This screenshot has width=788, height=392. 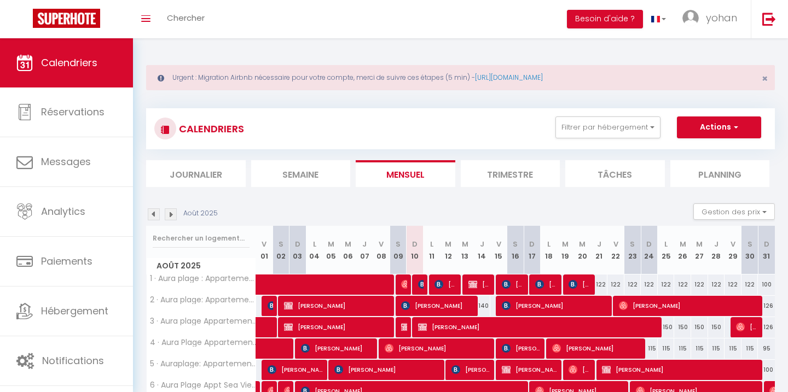 What do you see at coordinates (608, 128) in the screenshot?
I see `button: Filtrer par hébergement` at bounding box center [608, 128].